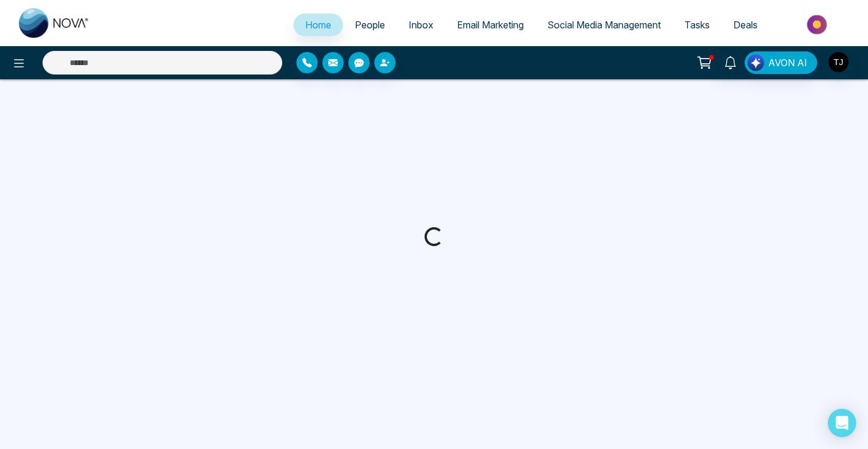 Image resolution: width=868 pixels, height=449 pixels. I want to click on a: Social Media Management, so click(604, 25).